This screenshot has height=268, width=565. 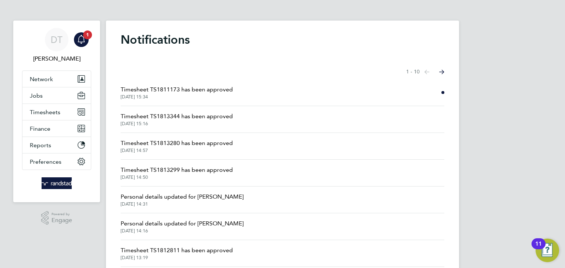 What do you see at coordinates (176, 90) in the screenshot?
I see `span: Timesheet TS1811173 has been approved` at bounding box center [176, 90].